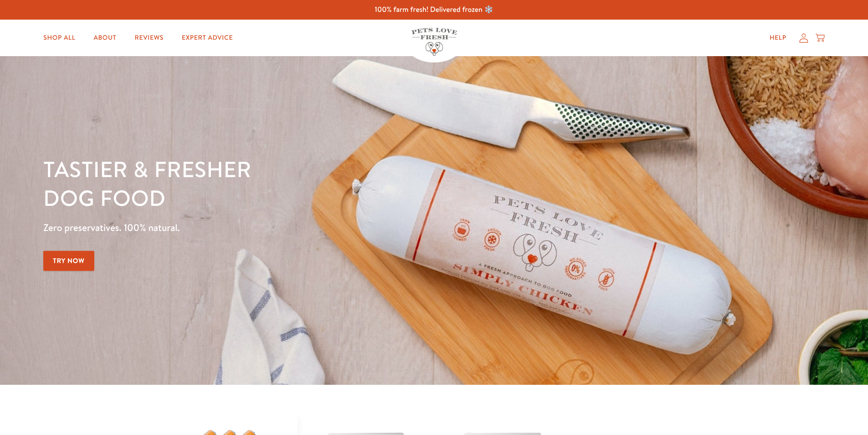 The width and height of the screenshot is (868, 435). I want to click on img: Pets Love Fresh, so click(435, 41).